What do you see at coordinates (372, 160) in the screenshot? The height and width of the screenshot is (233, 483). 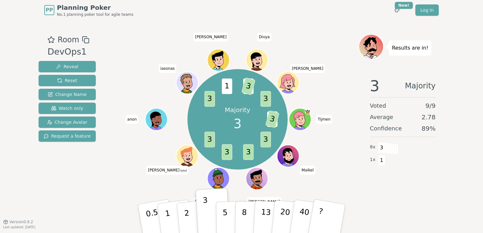 I see `span: 1 x` at bounding box center [372, 160].